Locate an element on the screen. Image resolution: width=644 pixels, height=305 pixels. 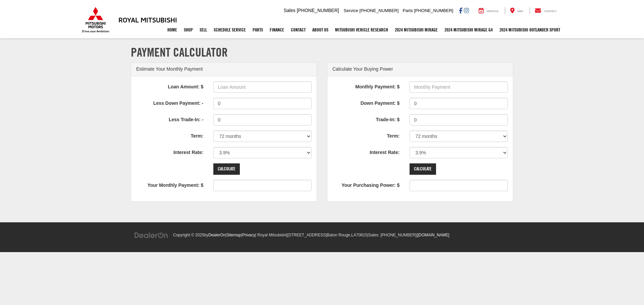
a: Sell is located at coordinates (203, 30).